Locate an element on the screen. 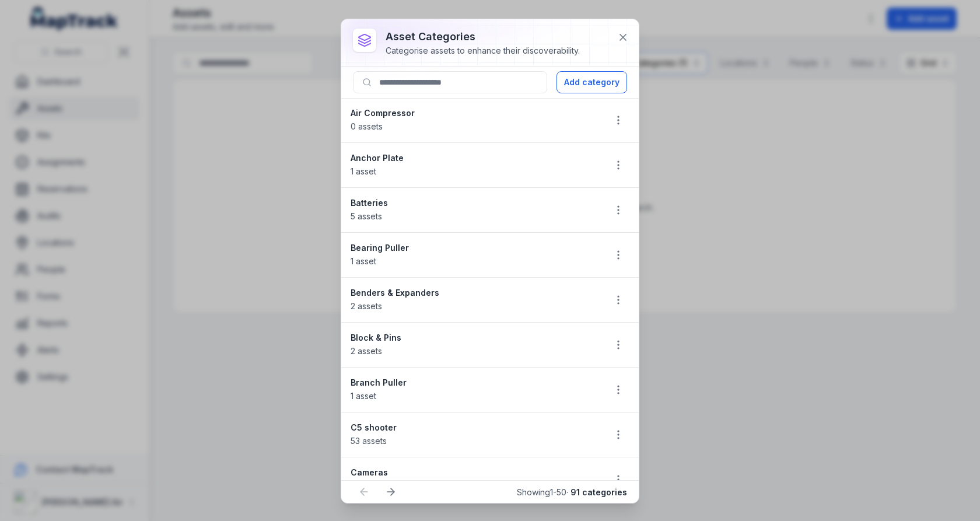 The image size is (980, 521). h3: asset categories is located at coordinates (482, 37).